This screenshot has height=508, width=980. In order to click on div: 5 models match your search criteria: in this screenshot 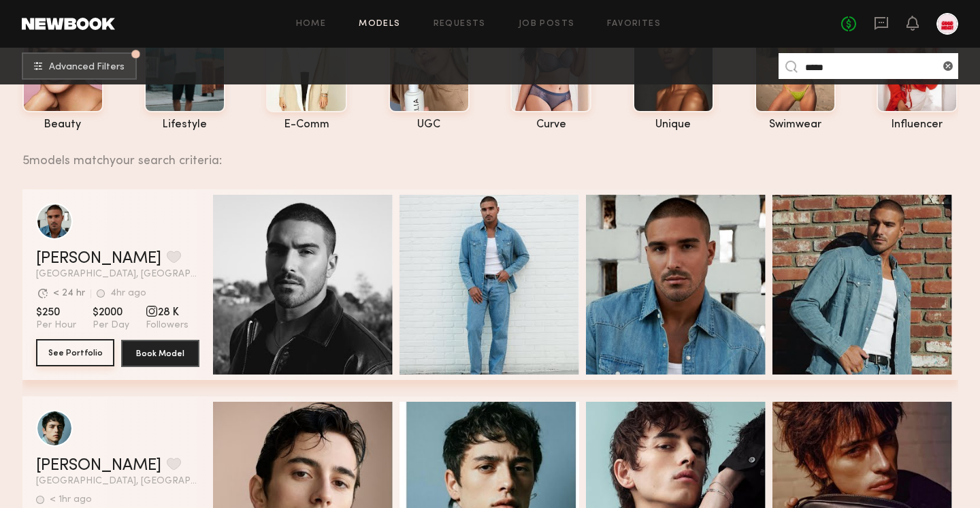, I will do `click(484, 153)`.